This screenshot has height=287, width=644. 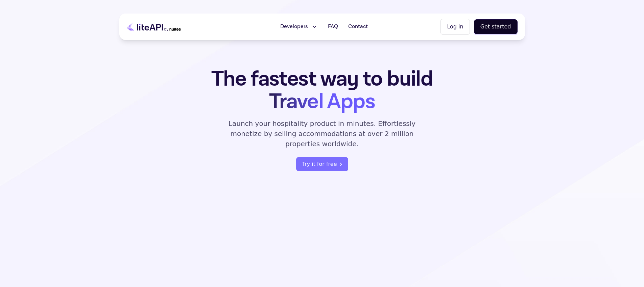 I want to click on span: Developers, so click(x=294, y=27).